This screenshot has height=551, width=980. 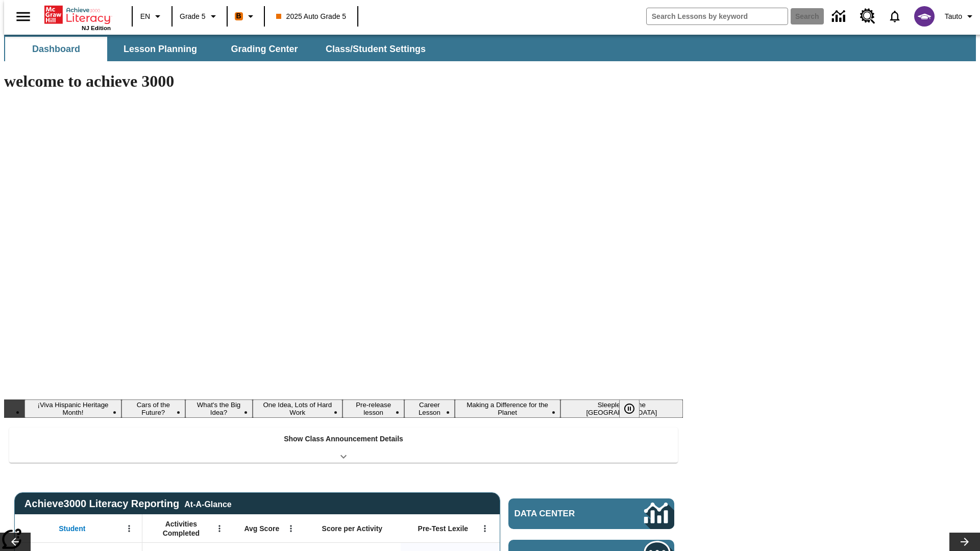 I want to click on span: Pre-Test Lexile, so click(x=443, y=528).